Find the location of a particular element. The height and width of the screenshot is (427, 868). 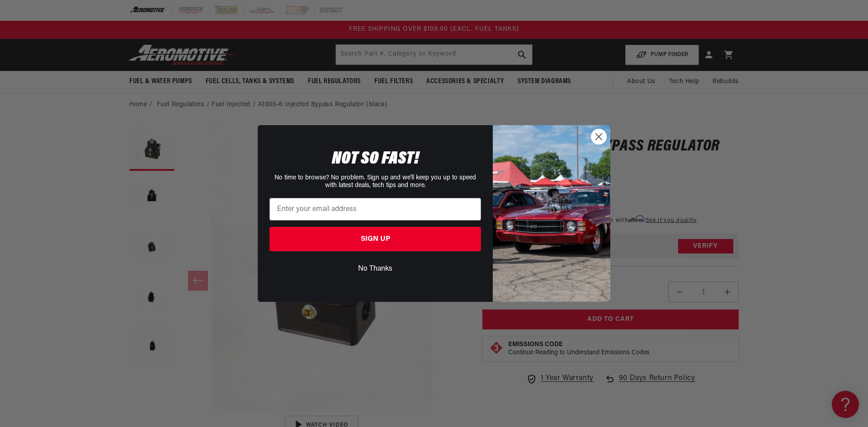

img: 85cdd541-2605-488b-b08c-a5ee7b438a35.jpeg is located at coordinates (552, 214).